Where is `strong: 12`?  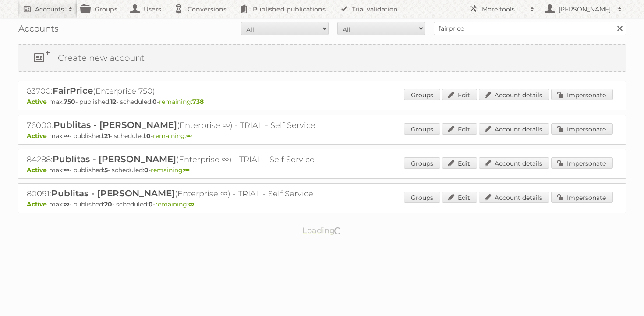
strong: 12 is located at coordinates (113, 102).